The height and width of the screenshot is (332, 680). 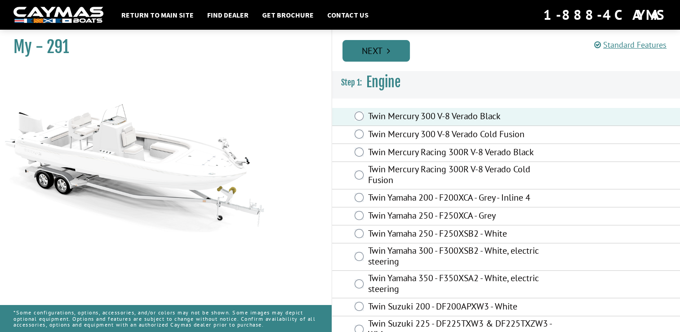 What do you see at coordinates (58, 15) in the screenshot?
I see `img: white-logo-c9c8dbefe5ff5ceceb0f0178aa75bf4bb51f6bca0971e226c86eb53dfe498488.png` at bounding box center [58, 15].